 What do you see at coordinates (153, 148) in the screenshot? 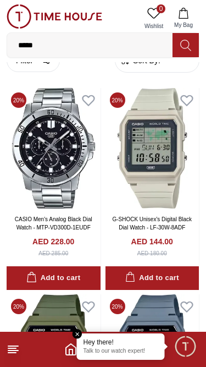
I see `img: G-SHOCK Unisex's Digital Black Dial Watch - LF-30W-8ADF` at bounding box center [153, 148].